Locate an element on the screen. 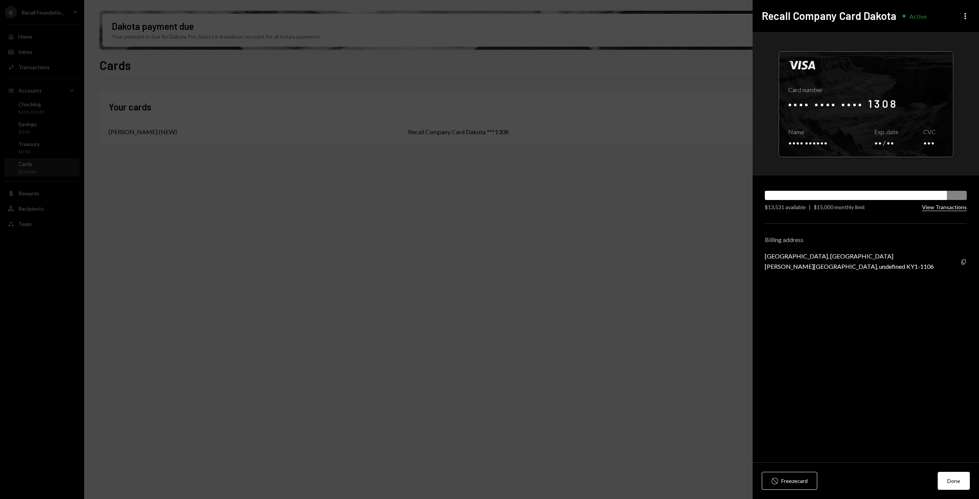 The image size is (979, 499). div: $15,000 monthly limit is located at coordinates (840, 207).